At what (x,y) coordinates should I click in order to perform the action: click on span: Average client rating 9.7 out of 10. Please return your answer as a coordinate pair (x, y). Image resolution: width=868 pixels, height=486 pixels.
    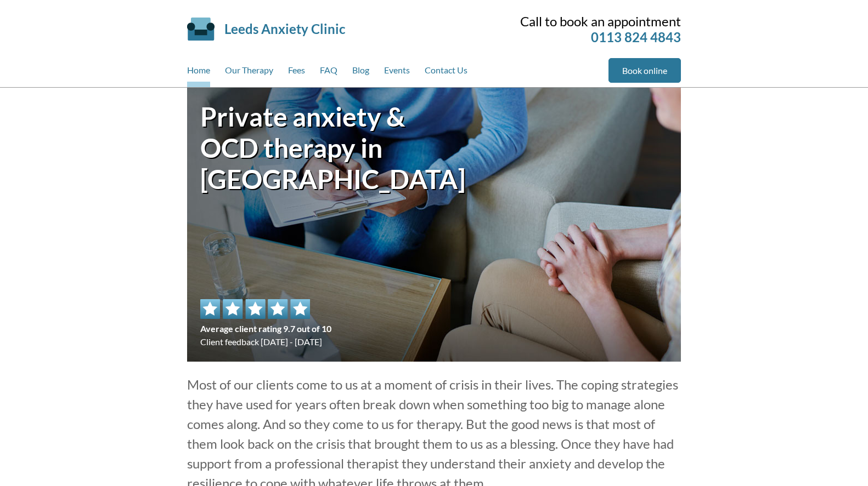
    Looking at the image, I should click on (266, 329).